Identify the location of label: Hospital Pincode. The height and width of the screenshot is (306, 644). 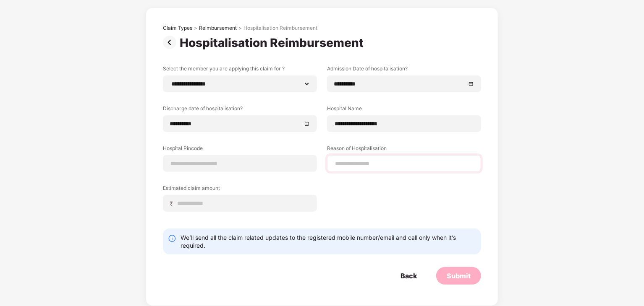
(240, 150).